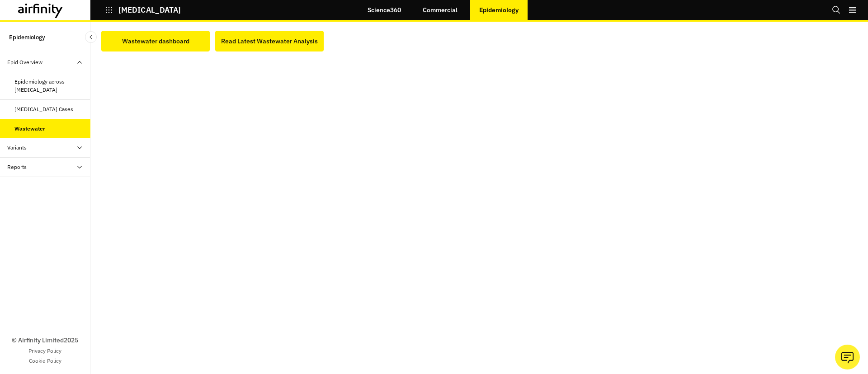 This screenshot has height=374, width=868. Describe the element at coordinates (155, 41) in the screenshot. I see `div: Wastewater dashboard` at that location.